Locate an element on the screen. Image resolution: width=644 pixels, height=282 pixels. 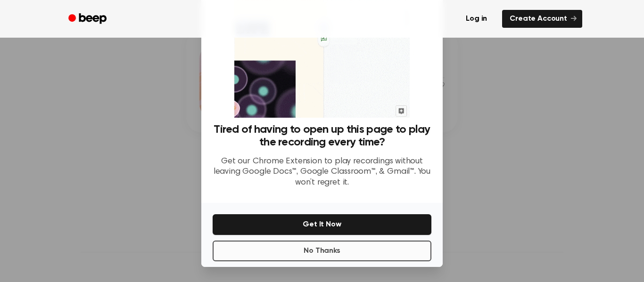
button: Get It Now is located at coordinates (322, 225).